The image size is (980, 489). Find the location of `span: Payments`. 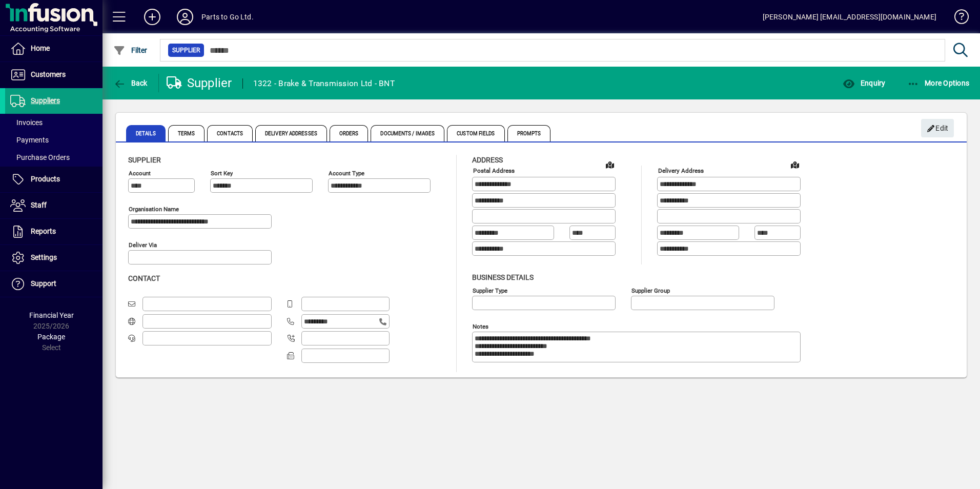

span: Payments is located at coordinates (30, 139).